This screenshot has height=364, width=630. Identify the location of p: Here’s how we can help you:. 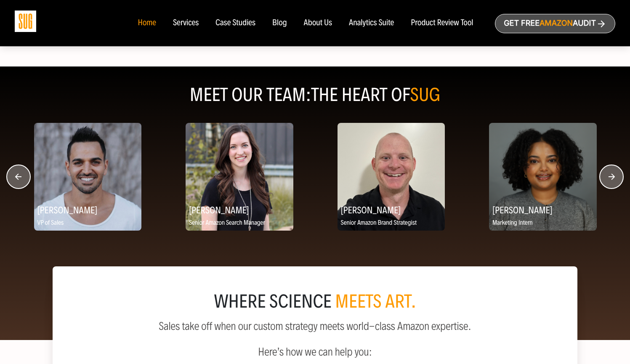
(315, 349).